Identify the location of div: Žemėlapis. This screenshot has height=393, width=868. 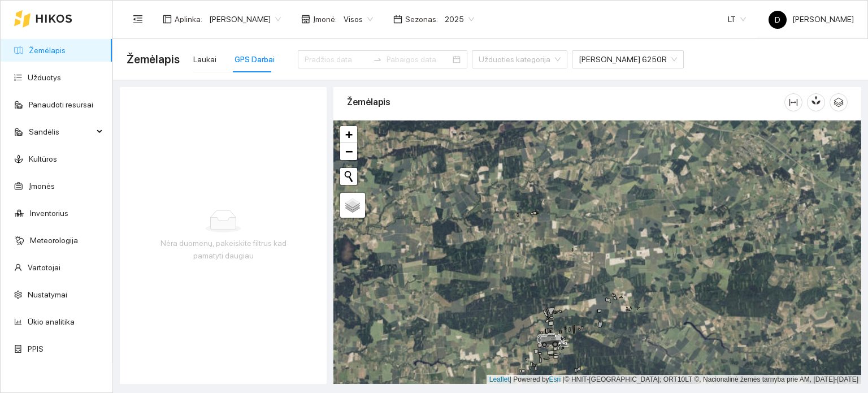
(565, 102).